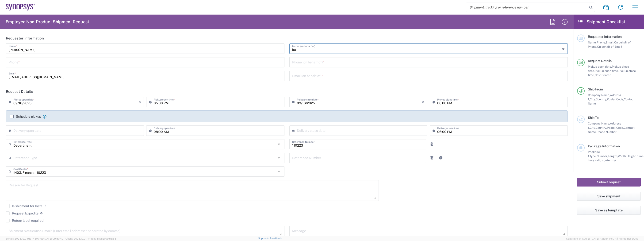 The image size is (644, 241). Describe the element at coordinates (609, 182) in the screenshot. I see `button: Submit request` at that location.